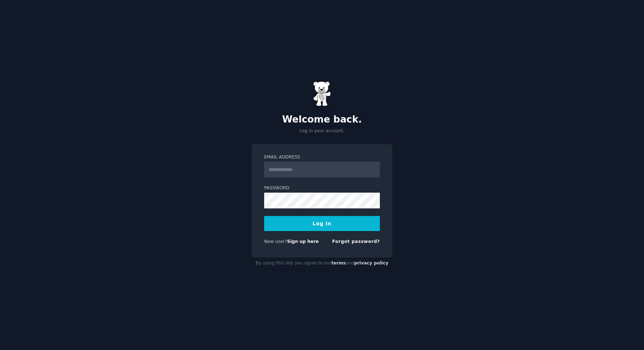 The width and height of the screenshot is (644, 350). I want to click on a: Forgot password?, so click(356, 241).